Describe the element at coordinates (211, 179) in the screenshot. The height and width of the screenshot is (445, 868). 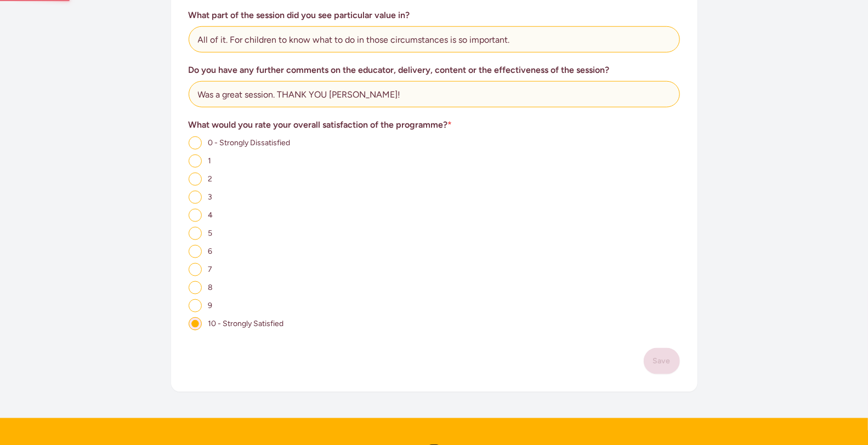
I see `span: 2` at that location.